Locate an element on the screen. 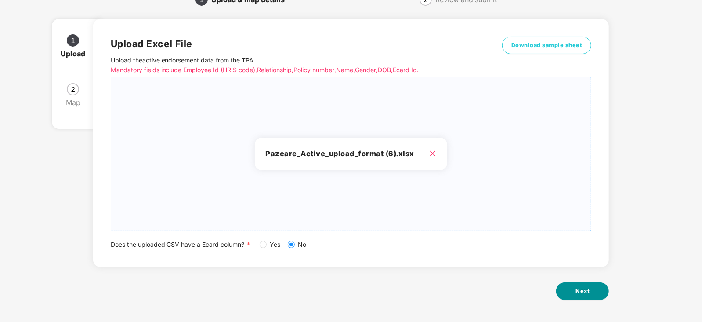  span: Pazcare_Active_upload_format (6).xlsx close is located at coordinates (351, 154).